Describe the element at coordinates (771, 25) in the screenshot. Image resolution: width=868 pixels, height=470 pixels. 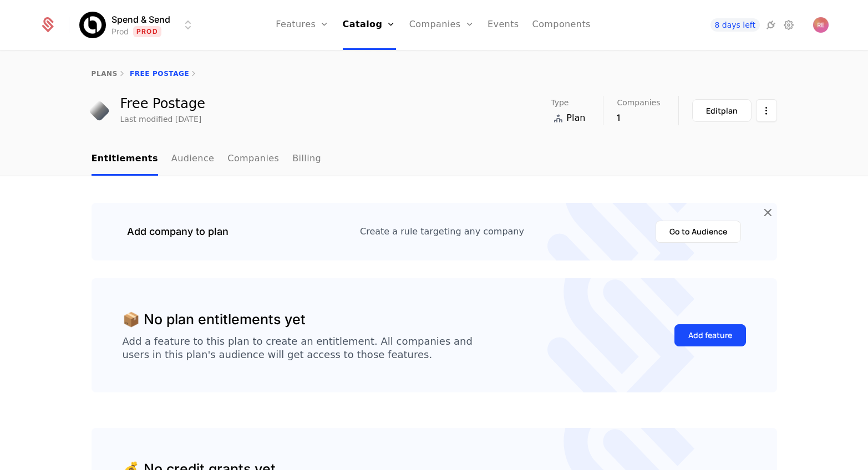
I see `a: Integrations` at that location.